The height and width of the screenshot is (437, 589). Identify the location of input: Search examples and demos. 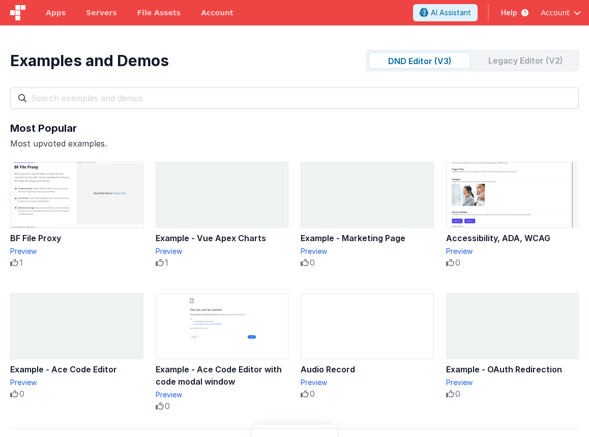
(294, 98).